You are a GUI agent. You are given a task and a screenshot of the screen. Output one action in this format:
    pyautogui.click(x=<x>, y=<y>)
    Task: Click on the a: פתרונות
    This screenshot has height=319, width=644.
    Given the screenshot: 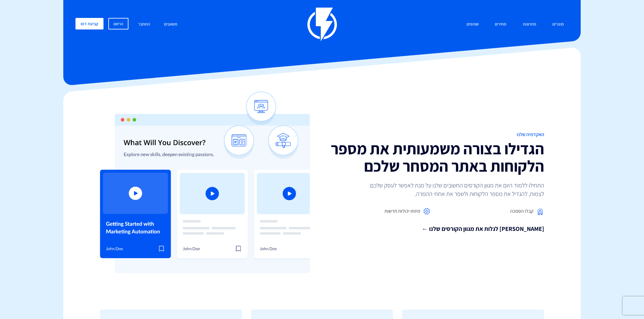 What is the action you would take?
    pyautogui.click(x=529, y=24)
    